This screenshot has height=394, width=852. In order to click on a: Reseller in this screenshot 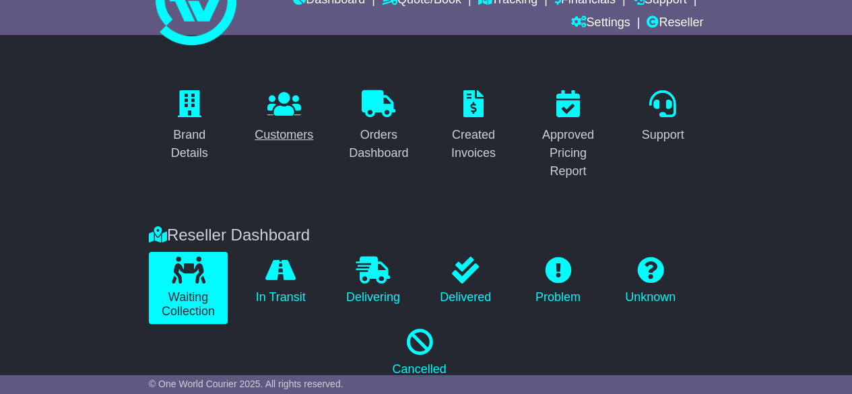, I will do `click(675, 24)`.